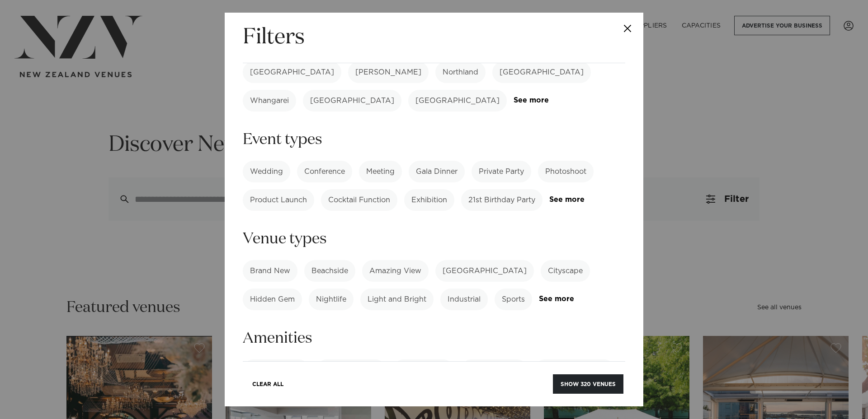 The image size is (868, 419). I want to click on label: 21st Not Permitted, so click(575, 370).